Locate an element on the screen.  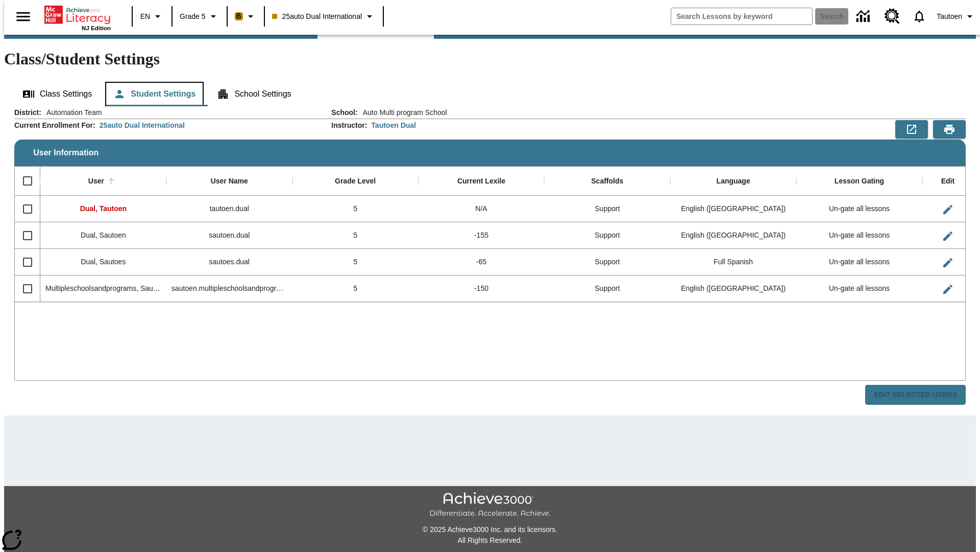
span: Grade 5 is located at coordinates (192, 16).